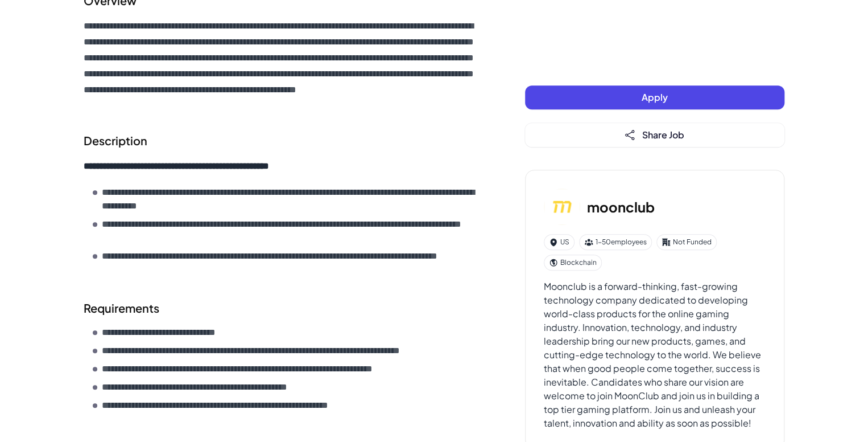 The image size is (868, 442). I want to click on h2: Requirements, so click(281, 308).